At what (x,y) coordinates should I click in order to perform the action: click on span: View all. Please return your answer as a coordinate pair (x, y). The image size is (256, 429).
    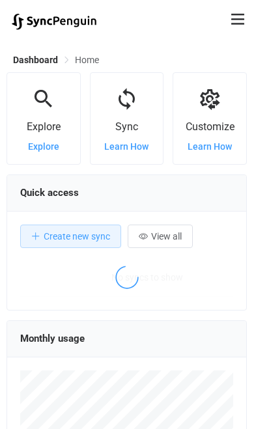
    Looking at the image, I should click on (166, 236).